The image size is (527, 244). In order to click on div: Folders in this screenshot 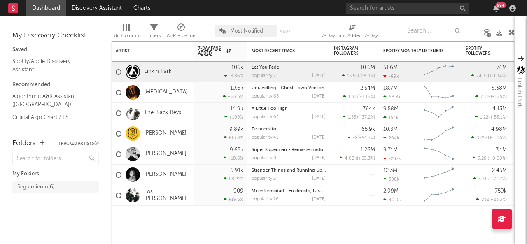, I will do `click(24, 144)`.